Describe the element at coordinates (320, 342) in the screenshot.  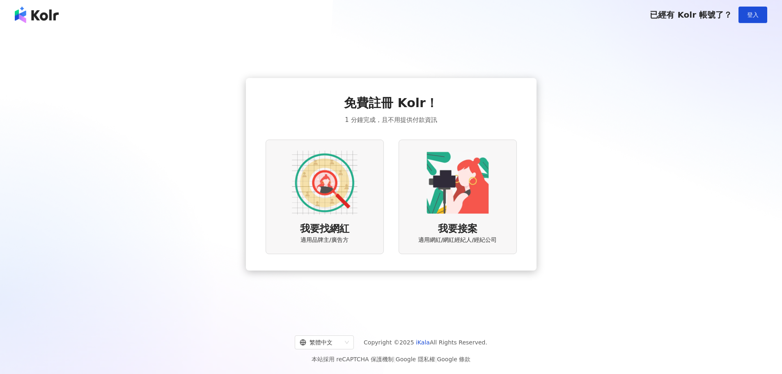
I see `div: 繁體中文` at that location.